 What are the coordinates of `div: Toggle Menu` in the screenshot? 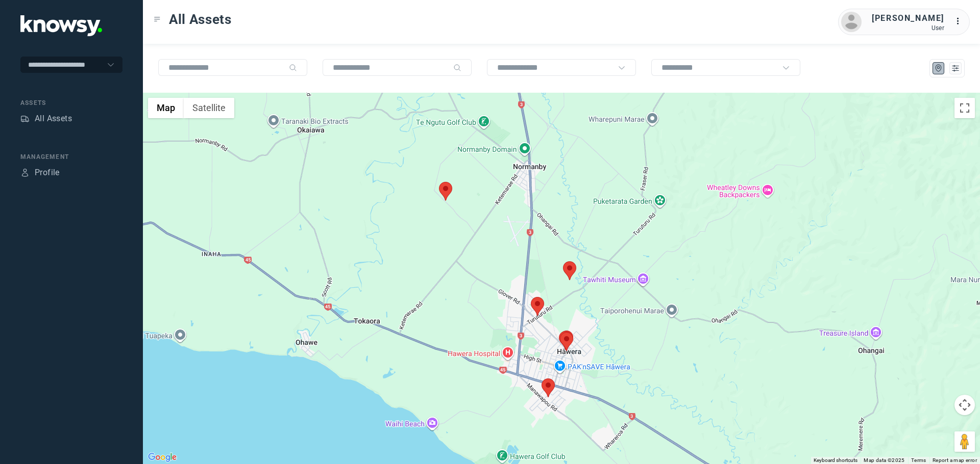 It's located at (157, 19).